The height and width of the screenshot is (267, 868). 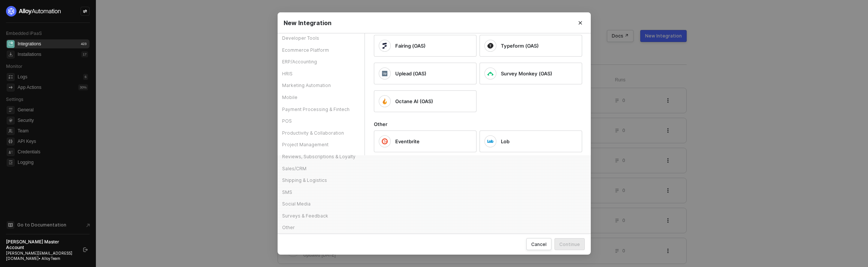 I want to click on div: Social Media, so click(x=321, y=204).